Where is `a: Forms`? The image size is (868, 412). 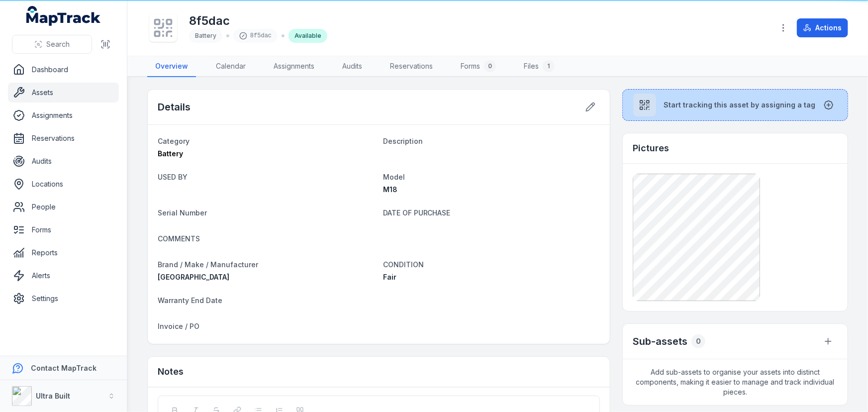 a: Forms is located at coordinates (63, 230).